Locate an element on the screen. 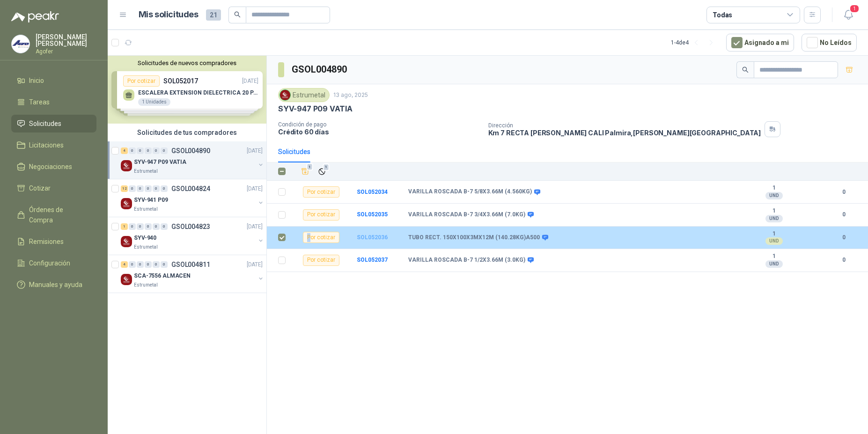  span: search is located at coordinates (237, 15).